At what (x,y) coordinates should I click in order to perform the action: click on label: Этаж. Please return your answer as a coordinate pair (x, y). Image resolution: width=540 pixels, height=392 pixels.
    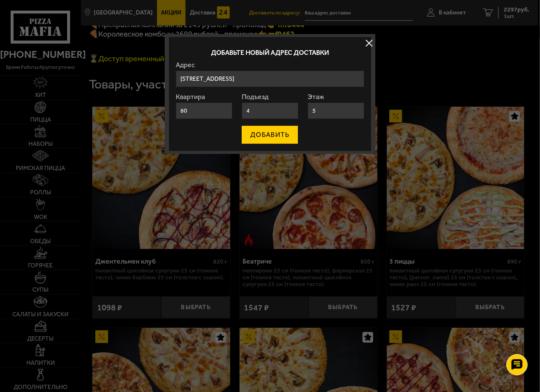
    Looking at the image, I should click on (336, 97).